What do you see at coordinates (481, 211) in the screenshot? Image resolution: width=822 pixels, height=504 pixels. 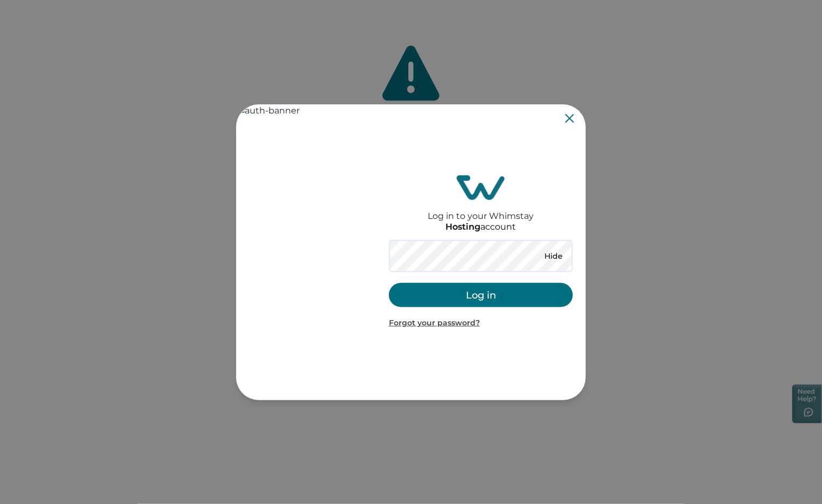 I see `h2: Log in to your Whimstay` at bounding box center [481, 211].